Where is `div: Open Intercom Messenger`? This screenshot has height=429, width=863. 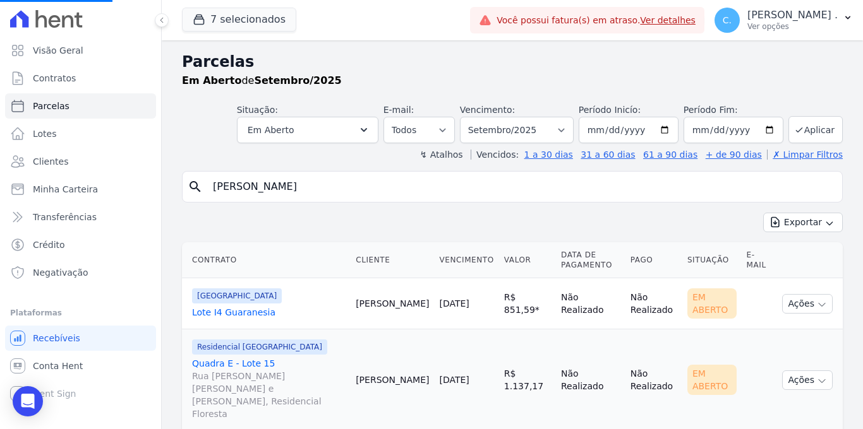
div: Open Intercom Messenger is located at coordinates (28, 402).